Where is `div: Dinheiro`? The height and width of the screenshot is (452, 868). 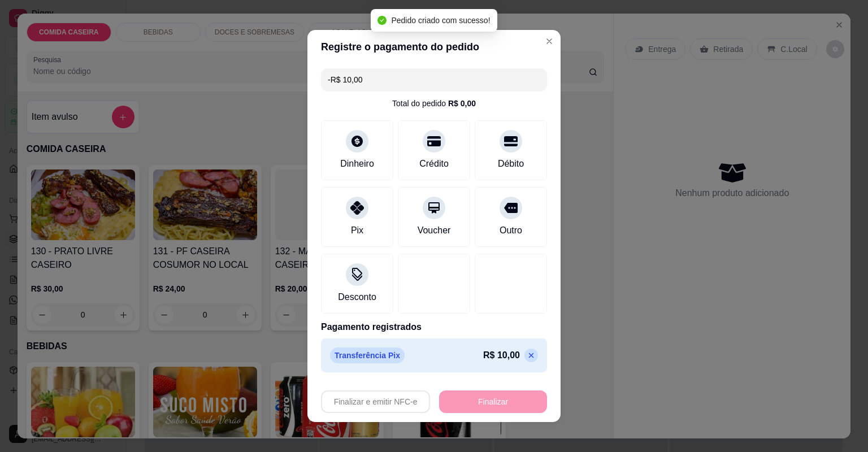 div: Dinheiro is located at coordinates (357, 164).